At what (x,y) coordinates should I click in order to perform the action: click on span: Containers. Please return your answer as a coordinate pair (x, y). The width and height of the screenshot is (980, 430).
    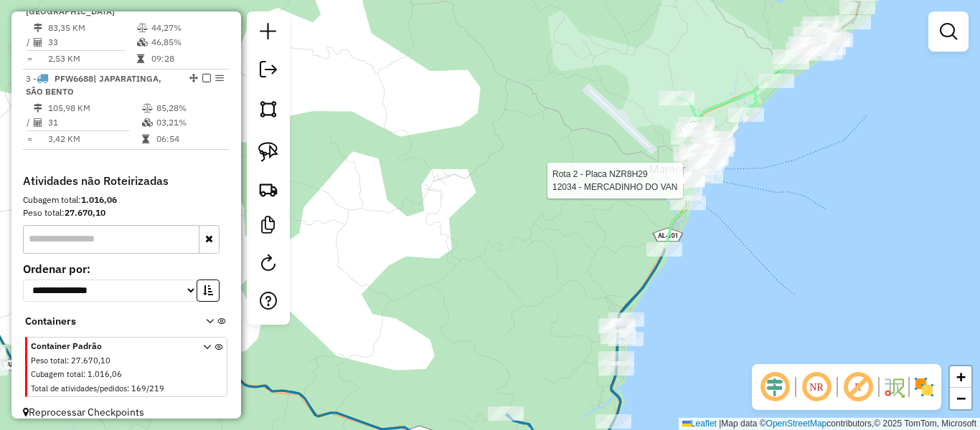
    Looking at the image, I should click on (106, 321).